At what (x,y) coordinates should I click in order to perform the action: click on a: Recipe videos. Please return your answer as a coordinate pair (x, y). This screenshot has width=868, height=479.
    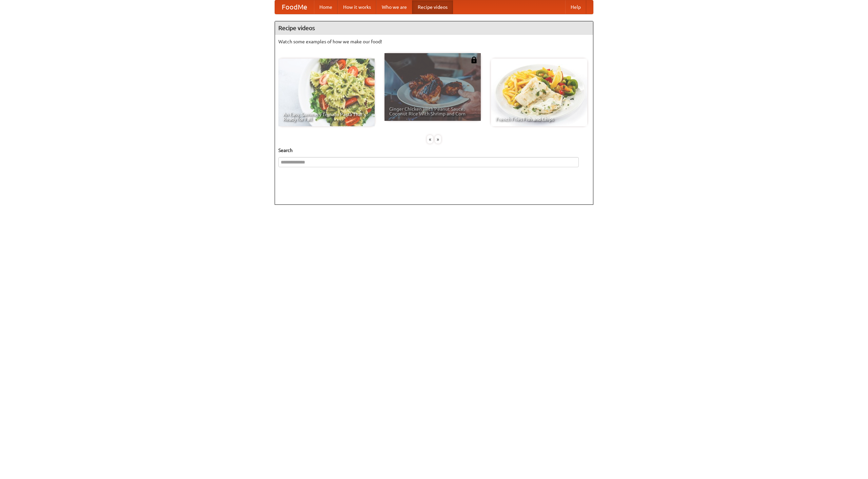
    Looking at the image, I should click on (433, 7).